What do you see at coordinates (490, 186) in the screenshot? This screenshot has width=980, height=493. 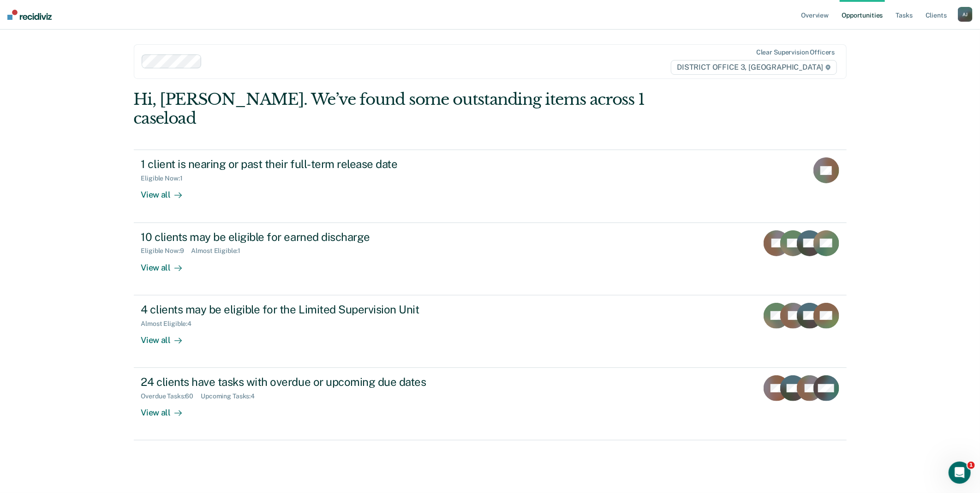 I see `a: 1 client is nearing or past their full-term release dateEligible Now:1View all` at bounding box center [490, 186].